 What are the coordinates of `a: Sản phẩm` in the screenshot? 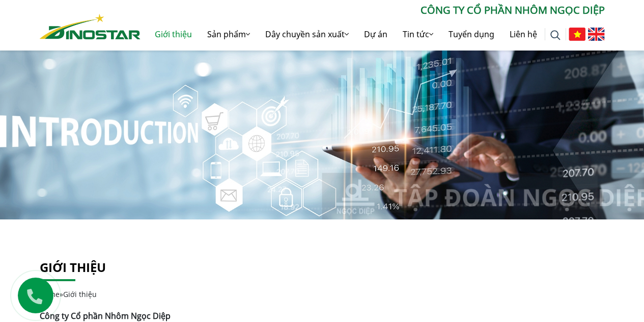 It's located at (229, 34).